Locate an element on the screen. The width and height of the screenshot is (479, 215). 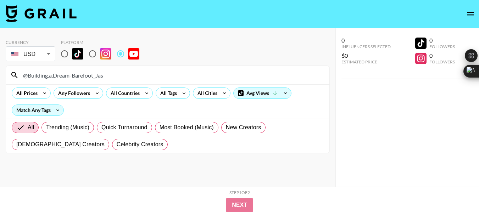
span: New Creators is located at coordinates (243, 128).